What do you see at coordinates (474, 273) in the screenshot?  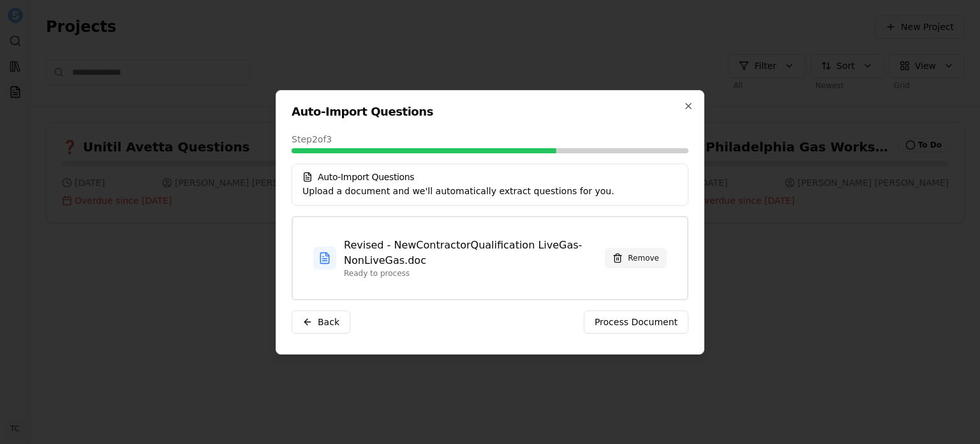 I see `span: Ready to process` at bounding box center [474, 273].